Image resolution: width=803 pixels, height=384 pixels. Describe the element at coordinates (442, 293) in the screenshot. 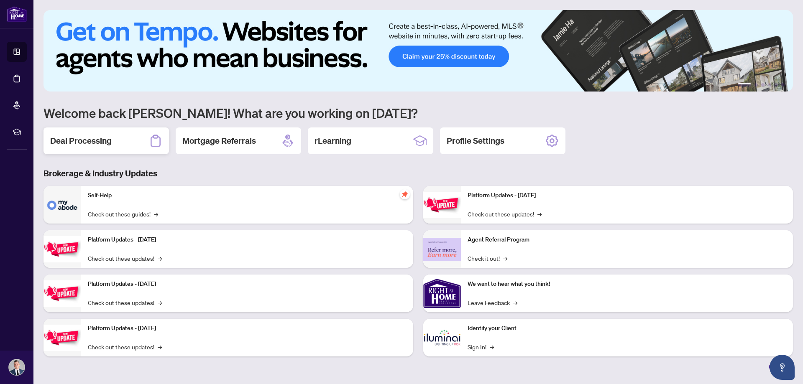

I see `img: We want to hear what you think!` at that location.